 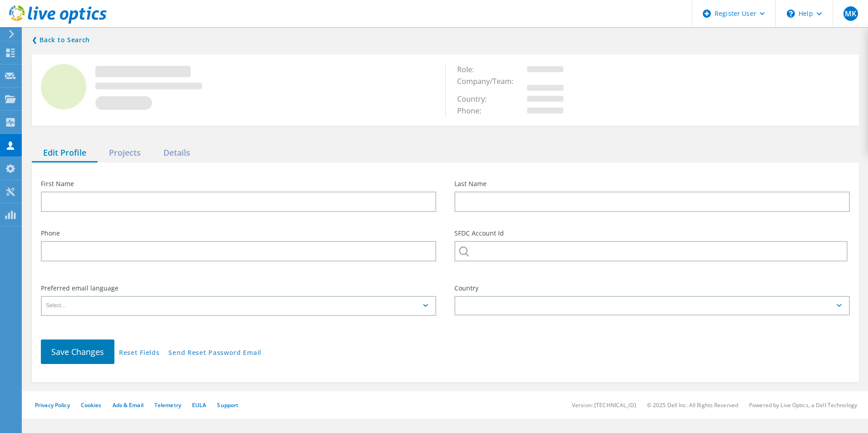 What do you see at coordinates (238, 288) in the screenshot?
I see `label: Preferred email language` at bounding box center [238, 288].